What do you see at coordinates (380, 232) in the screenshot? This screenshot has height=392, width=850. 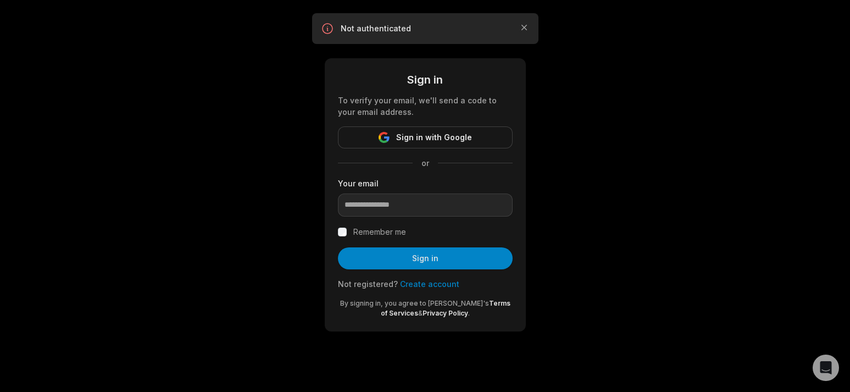 I see `label: Remember me` at bounding box center [380, 232].